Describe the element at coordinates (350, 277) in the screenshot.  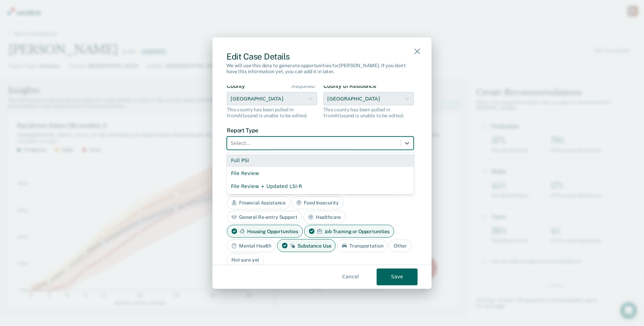
I see `button: Cancel` at that location.